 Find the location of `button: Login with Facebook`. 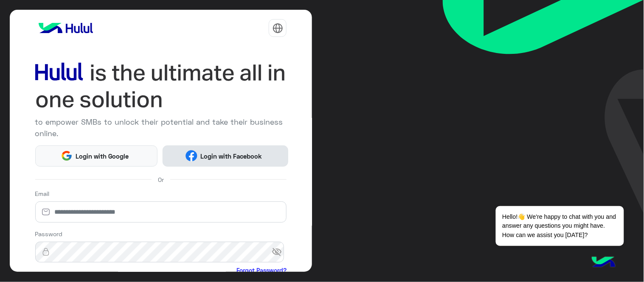

button: Login with Facebook is located at coordinates (225, 156).